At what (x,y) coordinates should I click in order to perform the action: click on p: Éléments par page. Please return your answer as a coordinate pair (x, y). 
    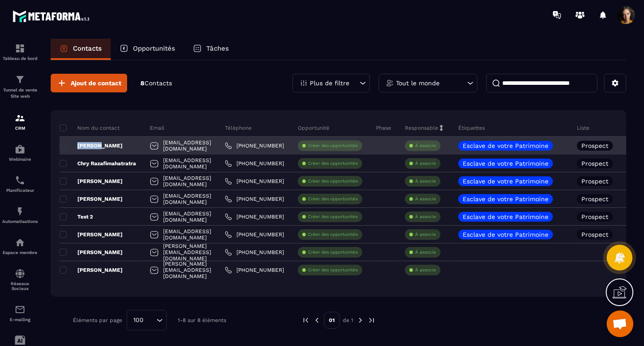
    Looking at the image, I should click on (97, 320).